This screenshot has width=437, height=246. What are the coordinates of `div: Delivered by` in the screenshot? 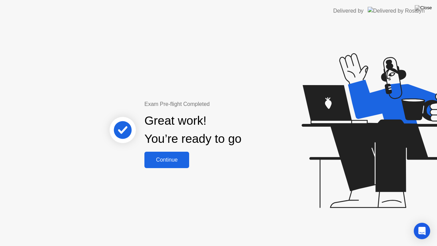 It's located at (349, 11).